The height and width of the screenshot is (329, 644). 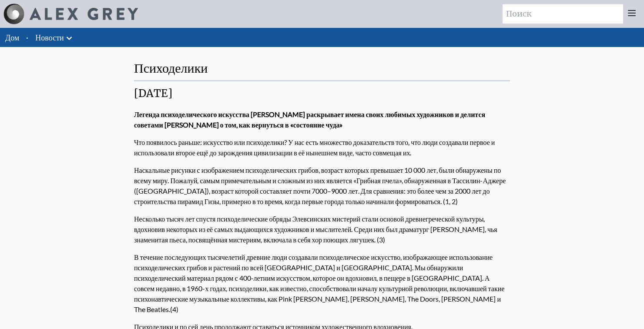 What do you see at coordinates (315, 229) in the screenshot?
I see `font: Несколько тысяч лет спустя психоделические обряды Элевсинских мистерий стали основой древнегречес...` at bounding box center [315, 229].